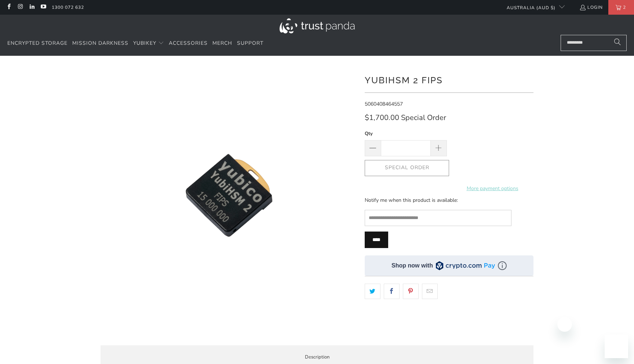 This screenshot has width=634, height=364. Describe the element at coordinates (31, 7) in the screenshot. I see `a: Trust Panda Australia on LinkedIn` at that location.